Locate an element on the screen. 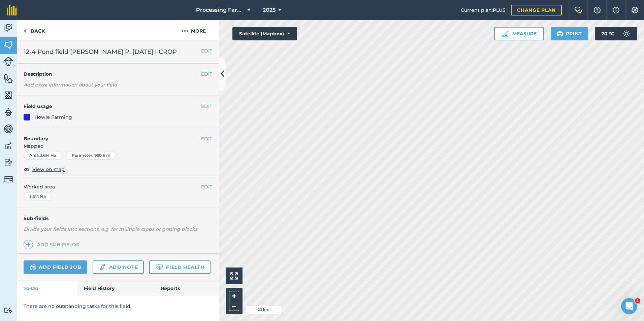 This screenshot has height=321, width=644. img: svg+xml;base64,PHN2ZyB4bWxucz0iaHR0cDovL3d3dy53My5vcmcvMjAwMC9zdmciIHdpZHRoPSIyMCIgaGVpZ2h0PSIyNC... is located at coordinates (185, 31).